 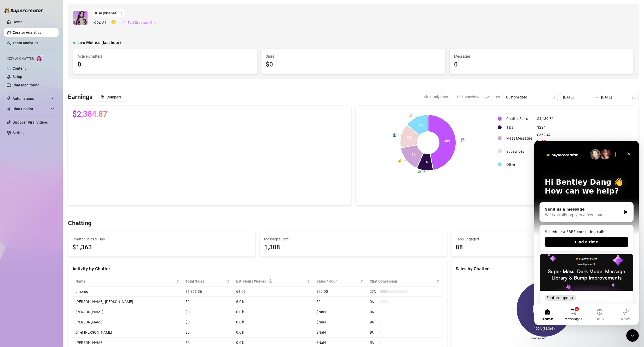 I want to click on td: 68.0 h, so click(x=273, y=291).